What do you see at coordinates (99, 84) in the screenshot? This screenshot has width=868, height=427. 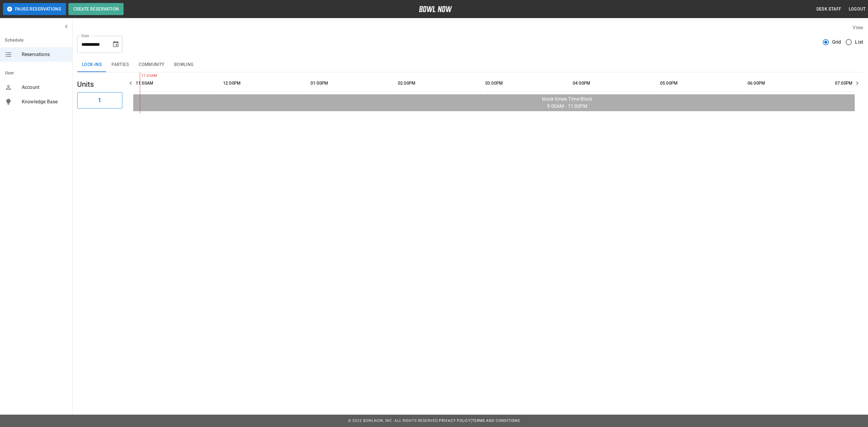 I see `h5: Units` at bounding box center [99, 84].